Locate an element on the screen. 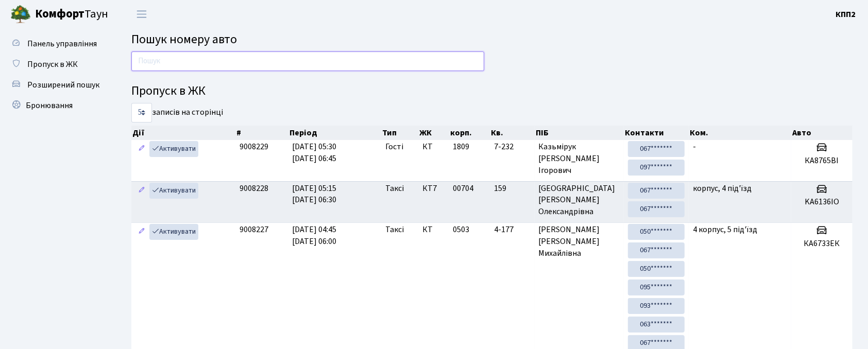 The width and height of the screenshot is (868, 349). a: КПП2 is located at coordinates (845, 15).